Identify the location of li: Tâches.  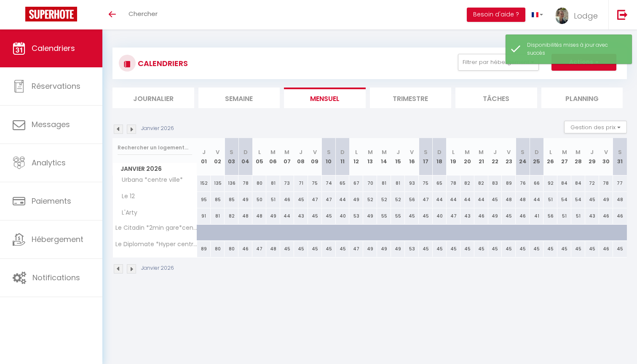
(496, 98).